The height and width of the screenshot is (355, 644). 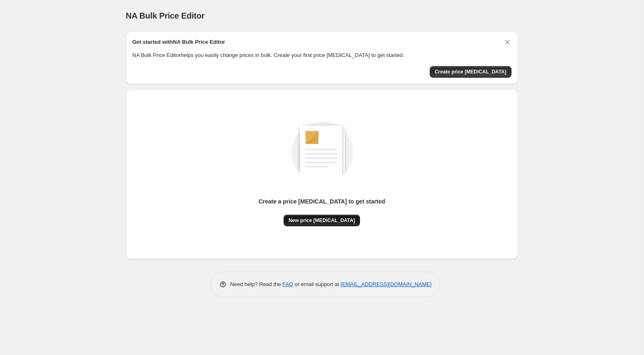 What do you see at coordinates (322, 56) in the screenshot?
I see `p: NA Bulk Price Editor helps you easily change prices in bulk. Create your first price [MEDICAL_DAT...` at bounding box center [322, 56].